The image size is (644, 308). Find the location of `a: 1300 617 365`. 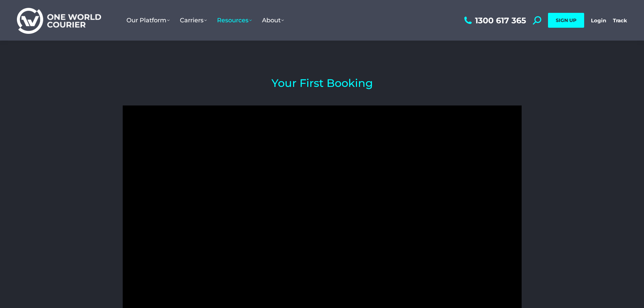

a: 1300 617 365 is located at coordinates (494, 20).